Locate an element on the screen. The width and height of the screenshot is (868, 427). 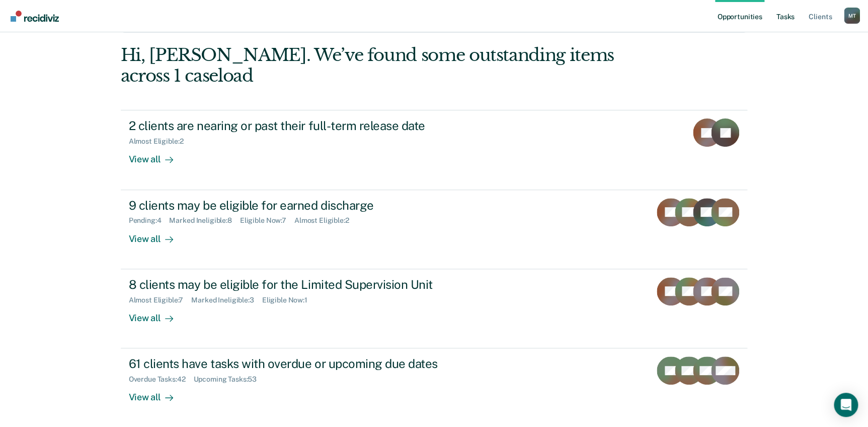
div: 2 clients are nearing or past their full-term release date is located at coordinates (306, 126).